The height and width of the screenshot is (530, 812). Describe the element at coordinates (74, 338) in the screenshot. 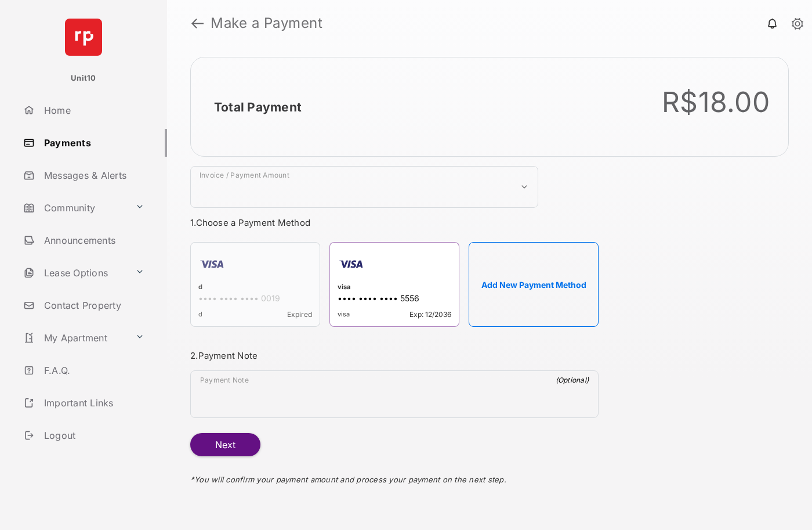

I see `a: My Apartment` at that location.